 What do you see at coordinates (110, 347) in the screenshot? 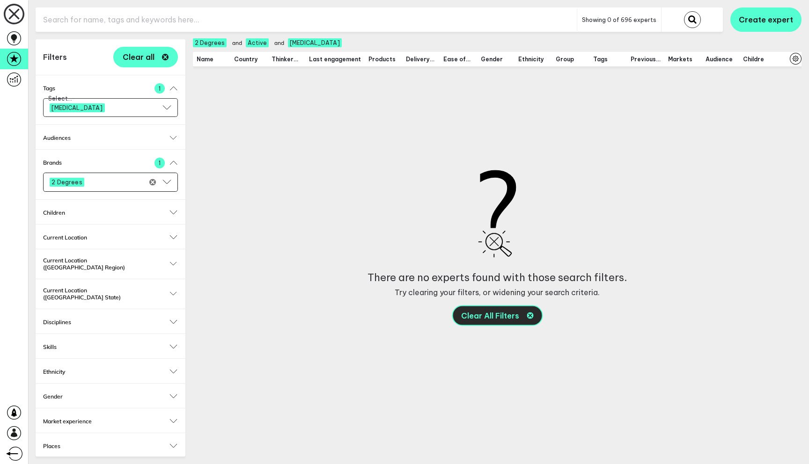
I see `button: Skills` at bounding box center [110, 347].